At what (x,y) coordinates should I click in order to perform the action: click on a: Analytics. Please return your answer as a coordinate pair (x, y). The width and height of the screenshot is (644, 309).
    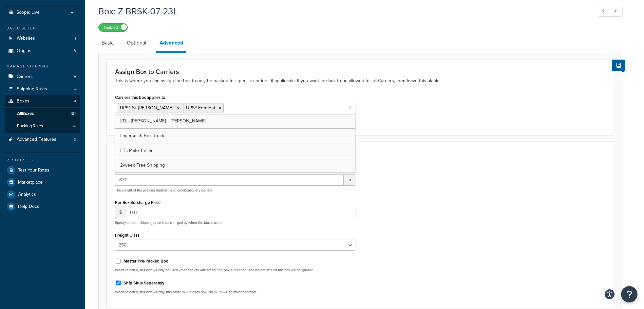
    Looking at the image, I should click on (43, 194).